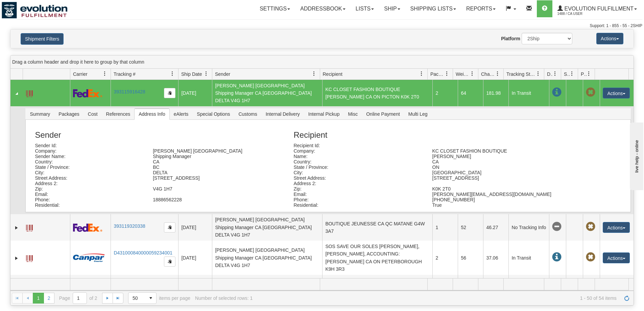  Describe the element at coordinates (17, 93) in the screenshot. I see `a: Collapse` at that location.